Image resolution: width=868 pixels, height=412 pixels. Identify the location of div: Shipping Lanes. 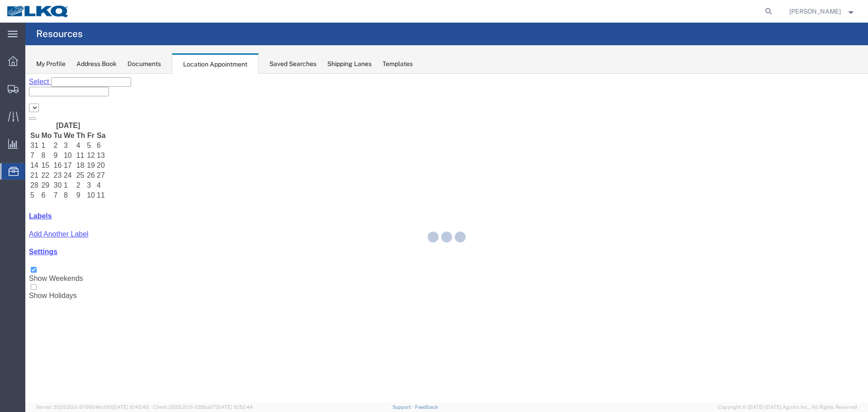
(350, 64).